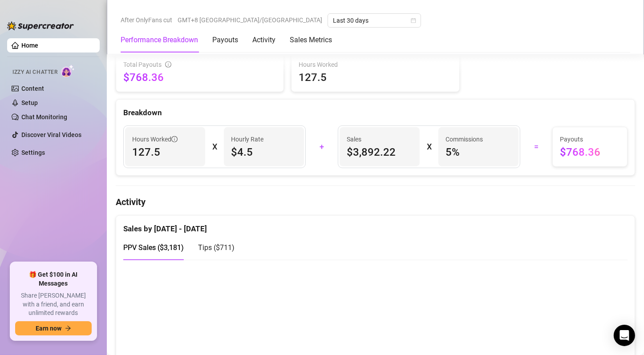 Image resolution: width=644 pixels, height=355 pixels. Describe the element at coordinates (414, 21) in the screenshot. I see `span: calendar` at that location.